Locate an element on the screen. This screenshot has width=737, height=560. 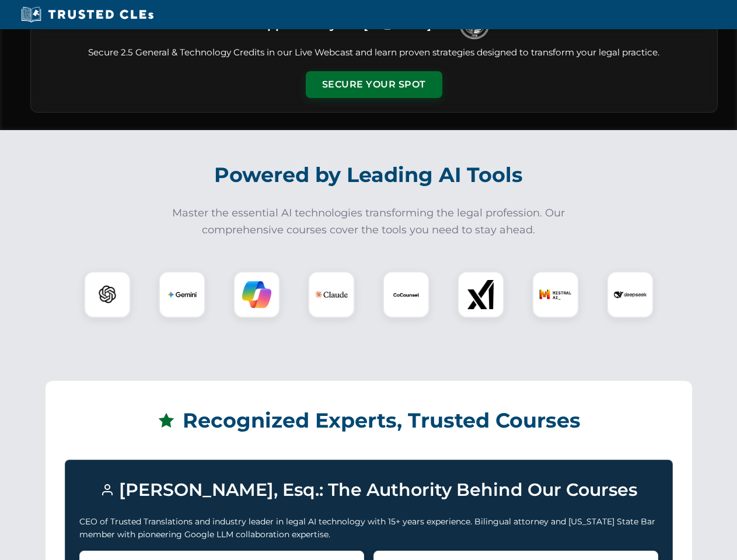
div: xAI is located at coordinates (481, 294).